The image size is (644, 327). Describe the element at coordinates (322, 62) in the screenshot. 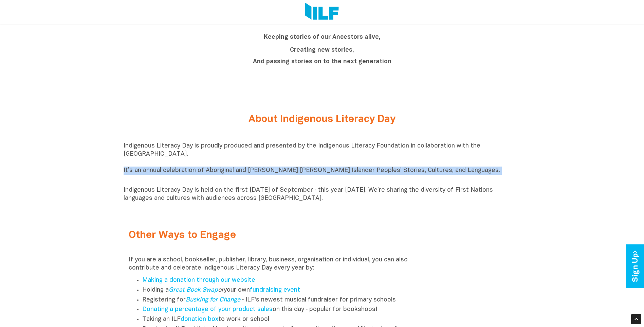

I see `b: And passing stories on to the next generation` at that location.